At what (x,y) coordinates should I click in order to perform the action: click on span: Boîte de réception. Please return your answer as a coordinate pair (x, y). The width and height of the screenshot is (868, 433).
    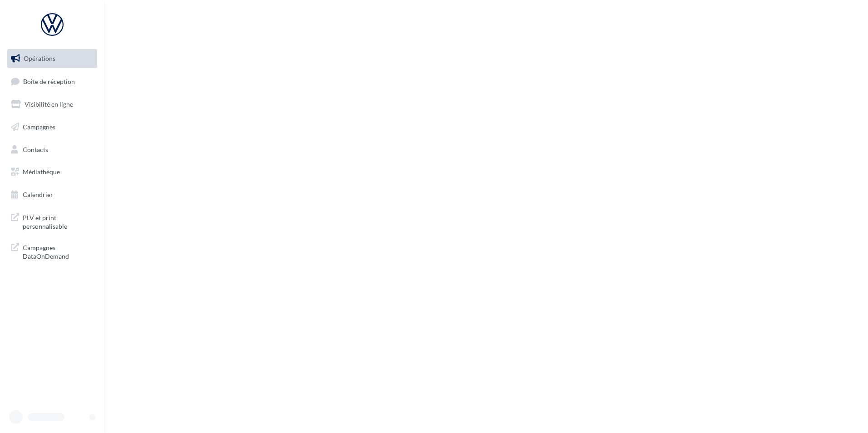
    Looking at the image, I should click on (49, 81).